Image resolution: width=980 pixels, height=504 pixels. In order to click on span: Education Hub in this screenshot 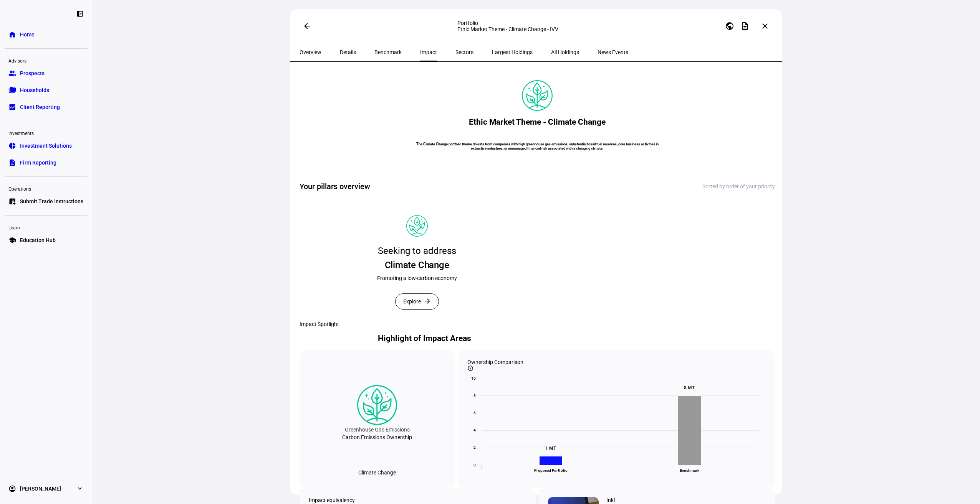, I will do `click(37, 240)`.